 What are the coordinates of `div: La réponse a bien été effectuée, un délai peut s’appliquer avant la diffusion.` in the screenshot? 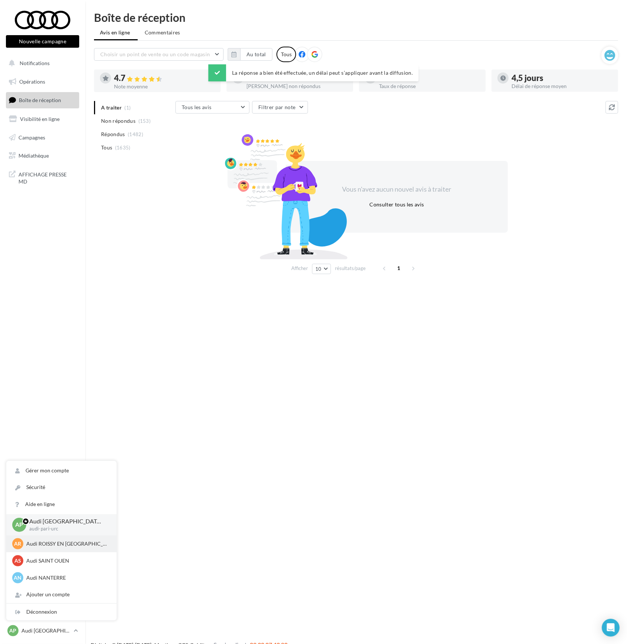 It's located at (313, 73).